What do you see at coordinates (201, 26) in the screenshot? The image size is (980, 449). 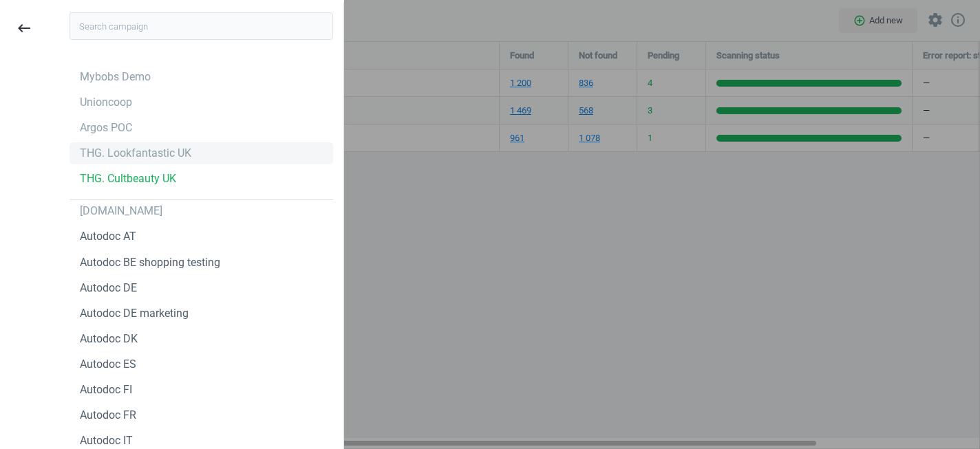 I see `input: Search campaign` at bounding box center [201, 26].